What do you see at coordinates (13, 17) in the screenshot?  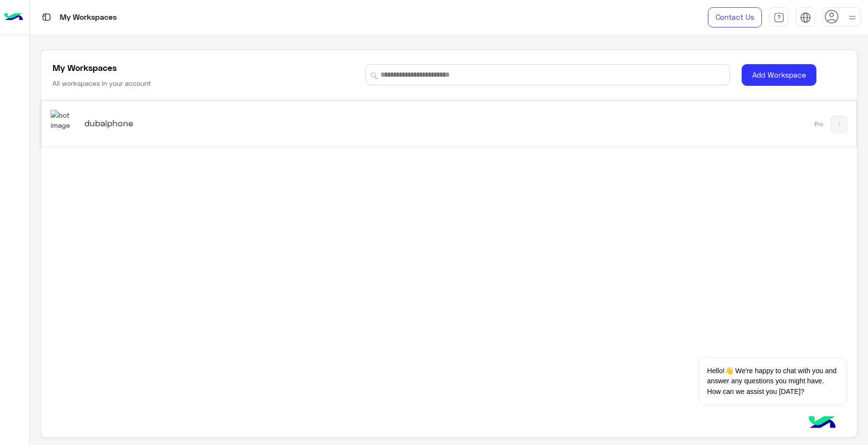 I see `img: Logo` at bounding box center [13, 17].